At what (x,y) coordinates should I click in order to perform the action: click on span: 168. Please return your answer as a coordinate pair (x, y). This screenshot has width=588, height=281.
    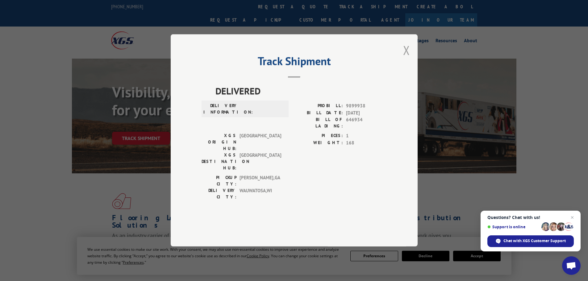
    Looking at the image, I should click on (366, 143).